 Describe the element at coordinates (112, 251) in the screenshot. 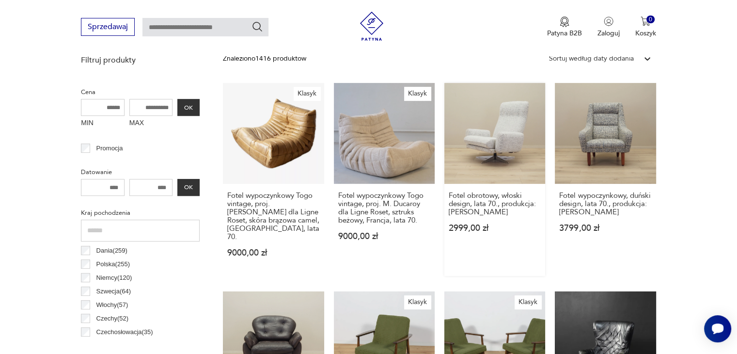

I see `p: Dania ( 259 )` at that location.